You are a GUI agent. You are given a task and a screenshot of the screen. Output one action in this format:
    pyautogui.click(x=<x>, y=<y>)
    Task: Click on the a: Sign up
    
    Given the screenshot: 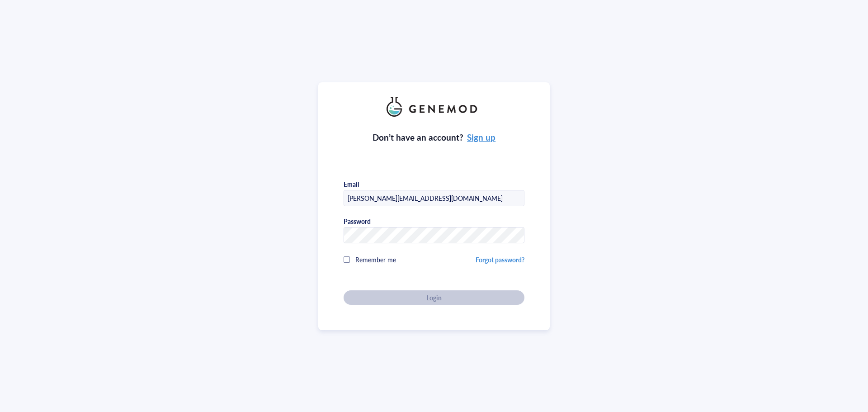 What is the action you would take?
    pyautogui.click(x=481, y=137)
    